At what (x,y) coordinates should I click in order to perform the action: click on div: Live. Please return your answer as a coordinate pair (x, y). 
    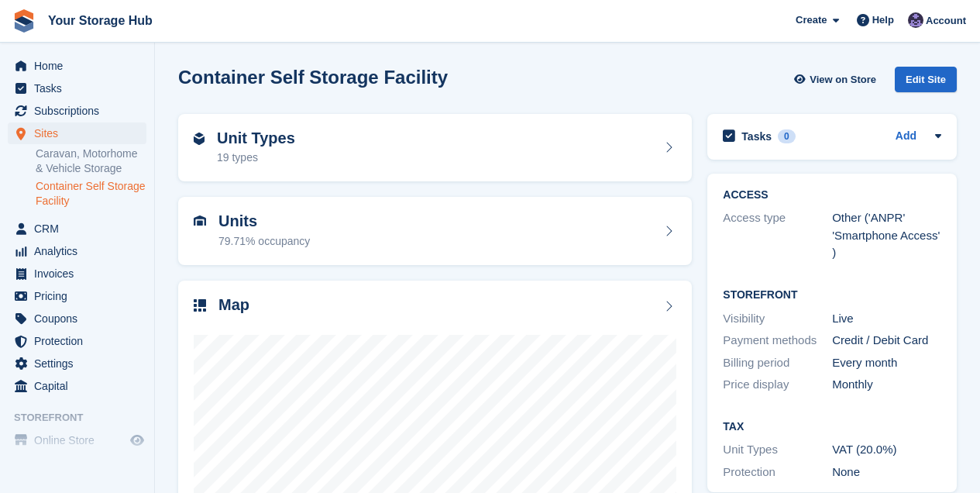
    Looking at the image, I should click on (886, 318).